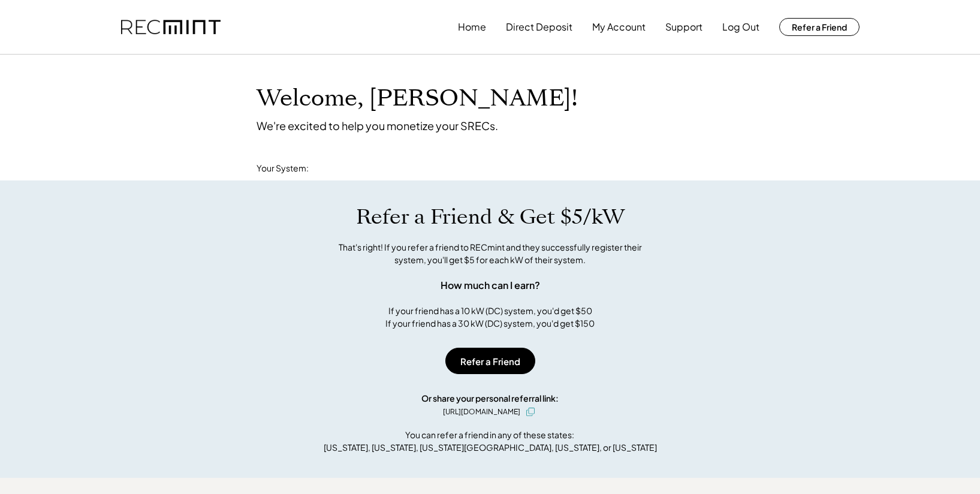 Image resolution: width=980 pixels, height=494 pixels. What do you see at coordinates (490, 253) in the screenshot?
I see `div: That's right! If you refer a friend to RECmint and they successfully register their system, you'l...` at bounding box center [490, 253].